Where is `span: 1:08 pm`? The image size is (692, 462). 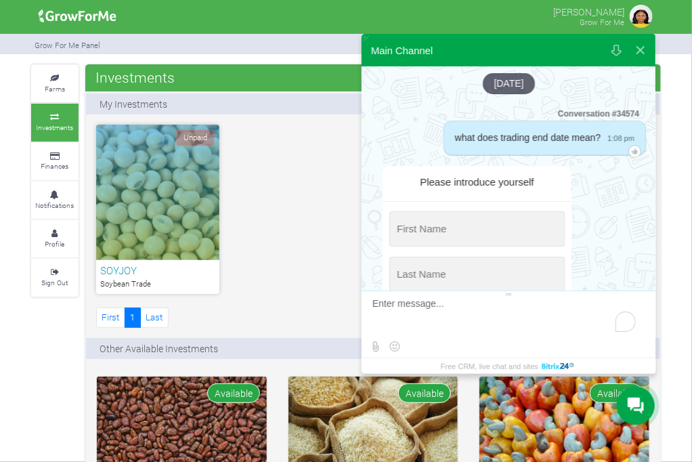 span: 1:08 pm is located at coordinates (618, 137).